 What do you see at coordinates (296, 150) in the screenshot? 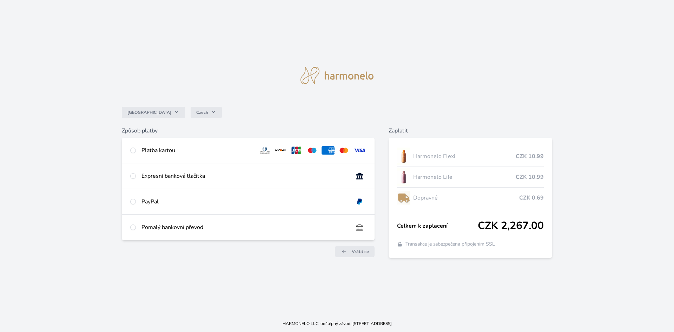
I see `img: jcb.svg` at bounding box center [296, 150].